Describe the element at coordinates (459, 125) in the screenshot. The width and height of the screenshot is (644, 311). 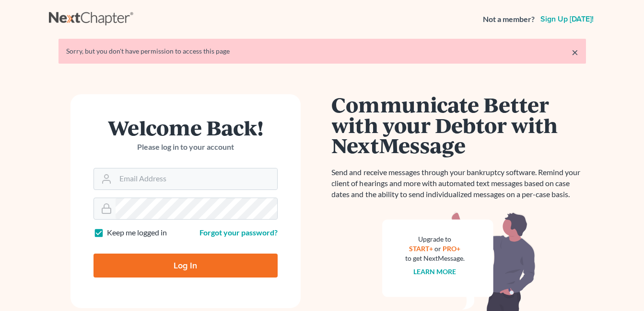
I see `h1: Communicate Better with your Debtor with NextMessage` at that location.